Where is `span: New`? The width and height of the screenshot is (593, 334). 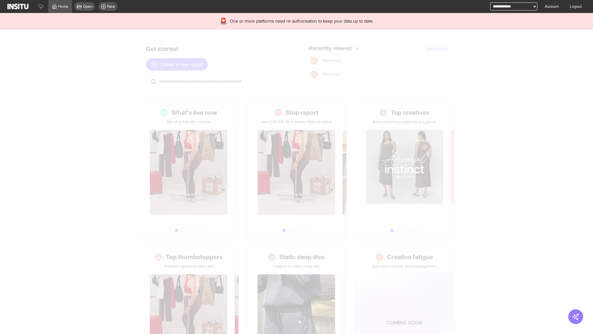
span: New is located at coordinates (111, 6).